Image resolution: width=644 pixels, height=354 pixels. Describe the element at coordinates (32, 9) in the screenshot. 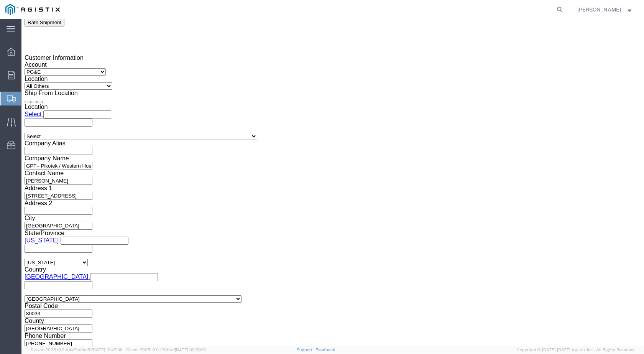

I see `img: logo` at that location.